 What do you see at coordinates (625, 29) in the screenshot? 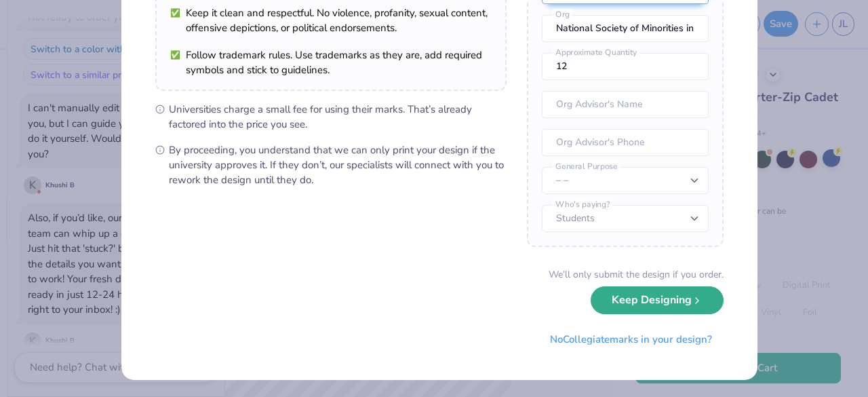
I see `input: Org` at bounding box center [625, 29].